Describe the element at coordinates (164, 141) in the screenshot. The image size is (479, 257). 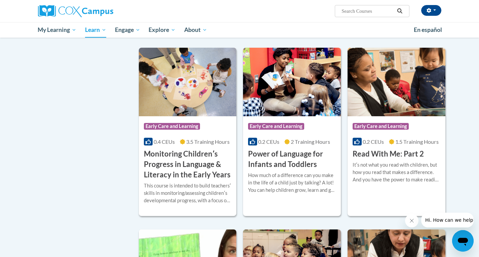
I see `span: 0.4 CEUs` at that location.